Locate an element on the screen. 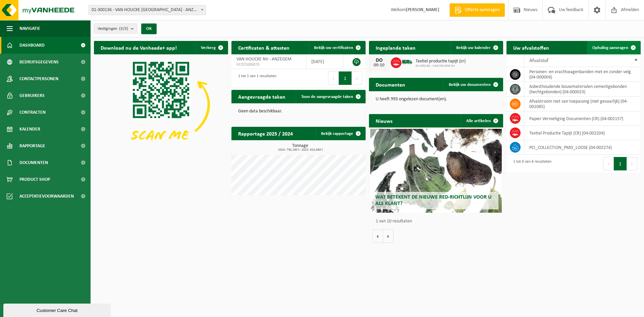 Image resolution: width=644 pixels, height=317 pixels. h2: Rapportage 2025 / 2024 is located at coordinates (265, 133).